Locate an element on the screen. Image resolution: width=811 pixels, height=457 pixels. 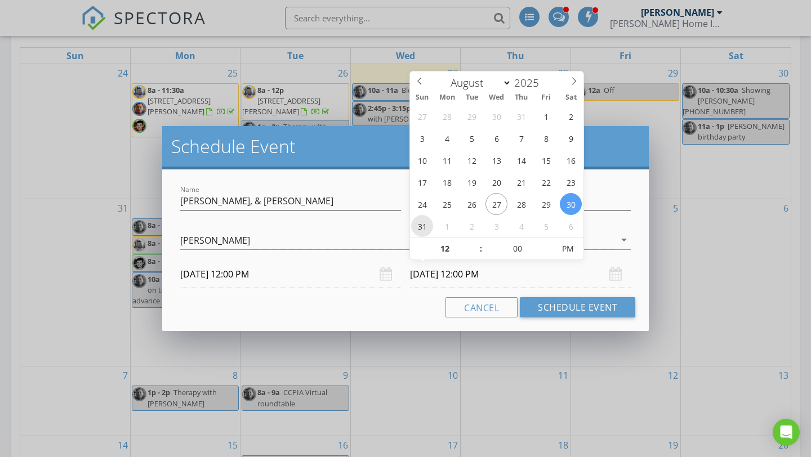
span: Sat is located at coordinates (571, 97).